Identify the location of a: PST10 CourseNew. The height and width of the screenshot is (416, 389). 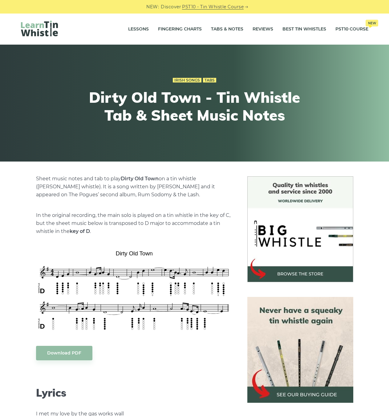
(352, 29).